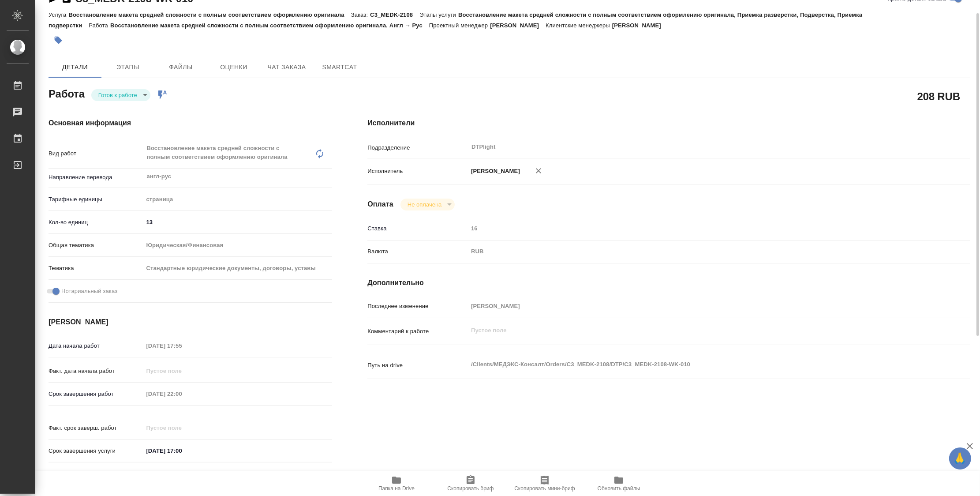 The width and height of the screenshot is (980, 496). Describe the element at coordinates (181, 67) in the screenshot. I see `span: Файлы` at that location.